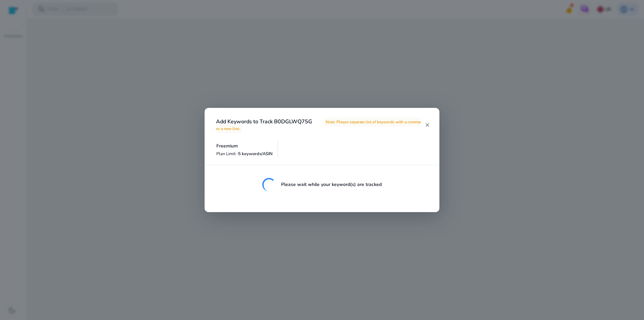 This screenshot has height=320, width=644. Describe the element at coordinates (320, 125) in the screenshot. I see `h4: Add Keywords to Track B0DGLWQ75G` at that location.